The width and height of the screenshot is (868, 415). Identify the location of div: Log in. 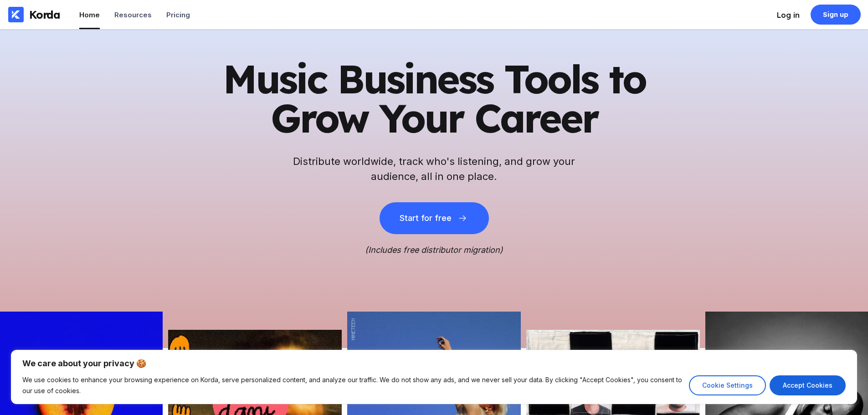
(788, 15).